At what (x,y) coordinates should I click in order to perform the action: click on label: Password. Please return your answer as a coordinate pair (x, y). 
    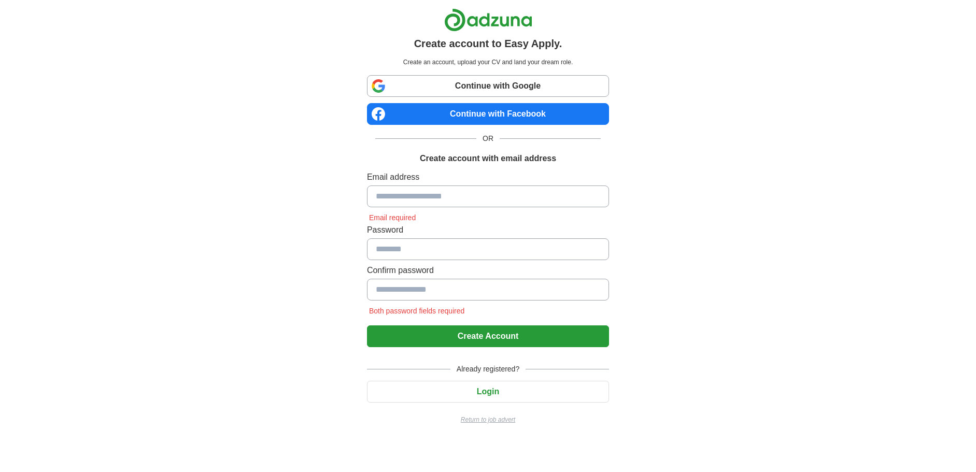
    Looking at the image, I should click on (488, 230).